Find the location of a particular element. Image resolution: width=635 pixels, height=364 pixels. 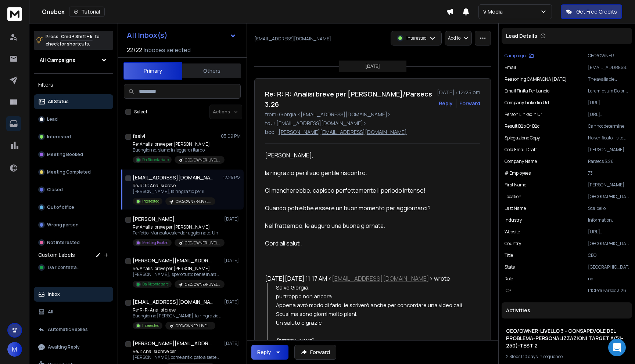

button: Primary is located at coordinates (153, 71).